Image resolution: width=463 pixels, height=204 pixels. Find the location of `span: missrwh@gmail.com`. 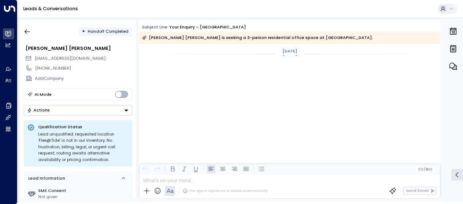

span: missrwh@gmail.com is located at coordinates (70, 58).